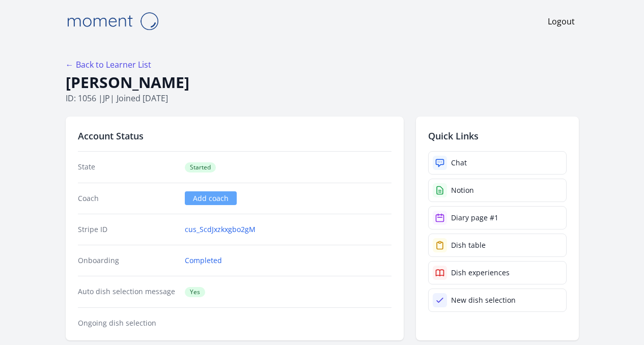  I want to click on a: Diary page #1, so click(497, 218).